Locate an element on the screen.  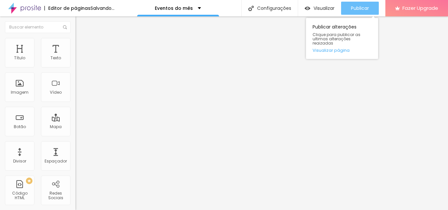
div: Código HTML is located at coordinates (19, 196).